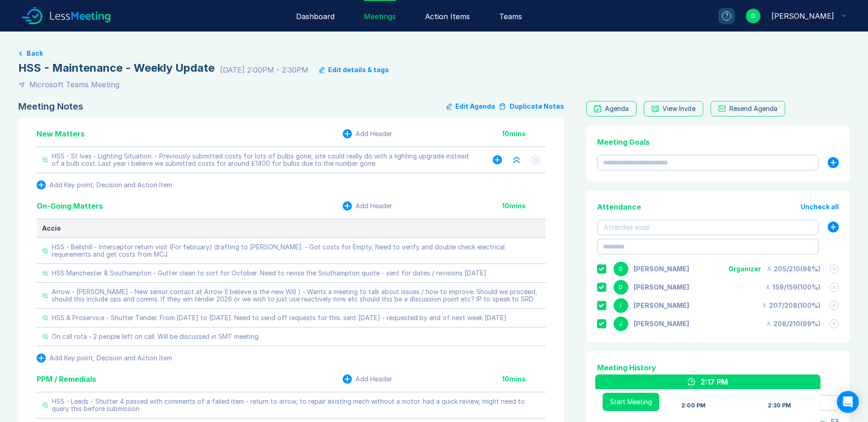 The image size is (868, 422). Describe the element at coordinates (296, 405) in the screenshot. I see `div: HSS - Leeds - Shutter 4 passed with comments of a failed item - return to arrow, to repair existi...` at that location.